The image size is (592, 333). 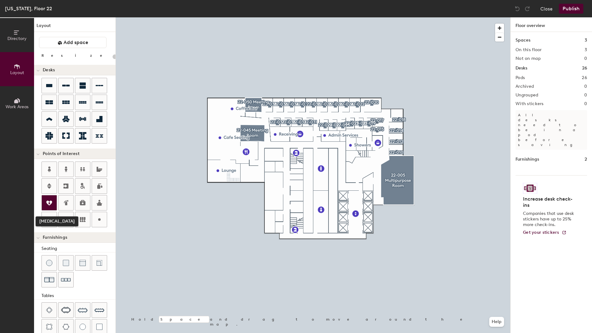 I want to click on img: Six seat table, so click(x=66, y=310).